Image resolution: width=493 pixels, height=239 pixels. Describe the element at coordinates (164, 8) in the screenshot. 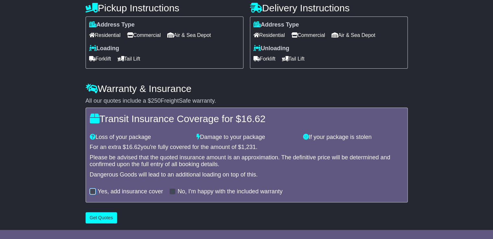

I see `h4: Pickup Instructions` at that location.